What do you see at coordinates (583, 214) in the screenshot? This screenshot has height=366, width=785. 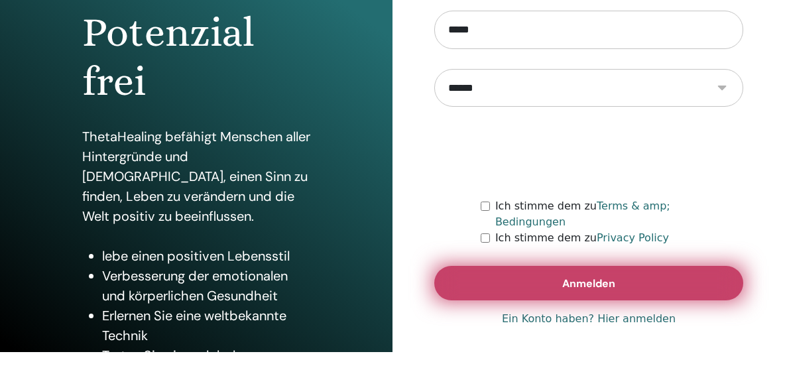 I see `a: Terms & amp; Bedingungen` at bounding box center [583, 214].